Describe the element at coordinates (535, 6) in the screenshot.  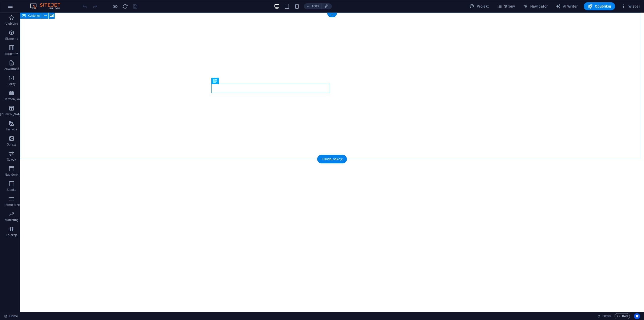
I see `span: Nawigator` at that location.